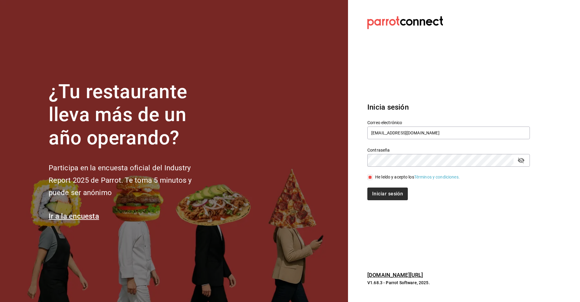 This screenshot has width=580, height=302. What do you see at coordinates (417, 177) in the screenshot?
I see `div: He leído y acepto los` at bounding box center [417, 177].